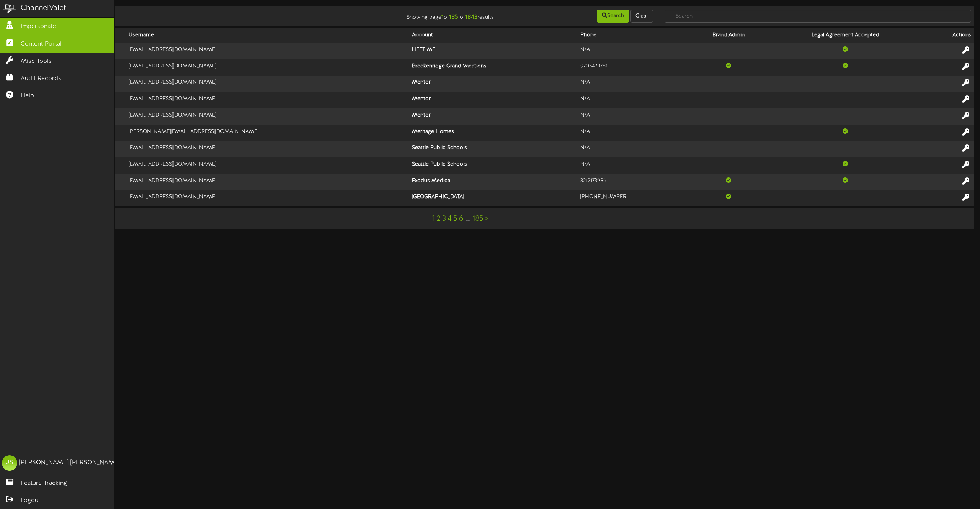 The width and height of the screenshot is (980, 509). Describe the element at coordinates (420, 15) in the screenshot. I see `div: Showing page of for results` at that location.